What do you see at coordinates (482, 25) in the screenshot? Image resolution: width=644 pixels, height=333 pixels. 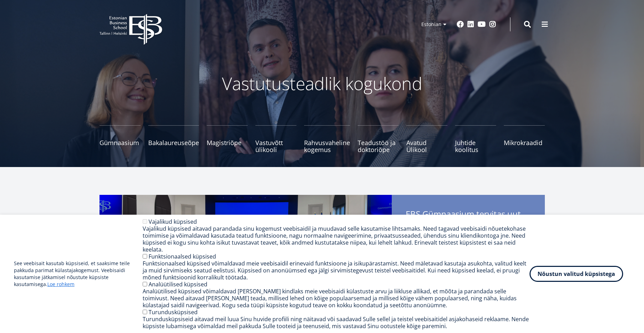 I see `a: Youtube` at bounding box center [482, 25].